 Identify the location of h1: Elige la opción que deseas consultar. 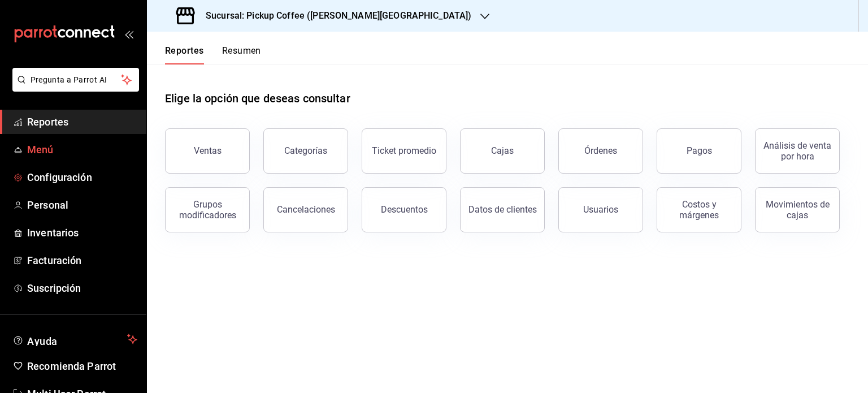
(258, 98).